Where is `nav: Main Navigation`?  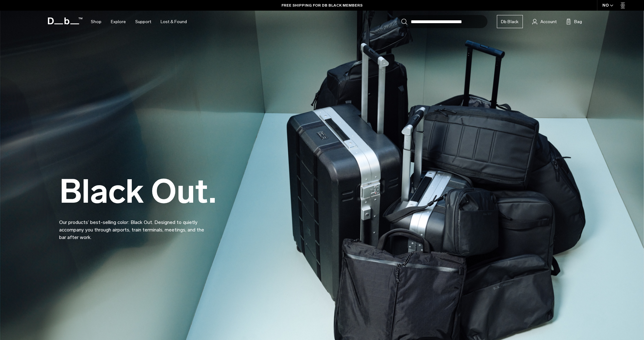
nav: Main Navigation is located at coordinates (138, 22).